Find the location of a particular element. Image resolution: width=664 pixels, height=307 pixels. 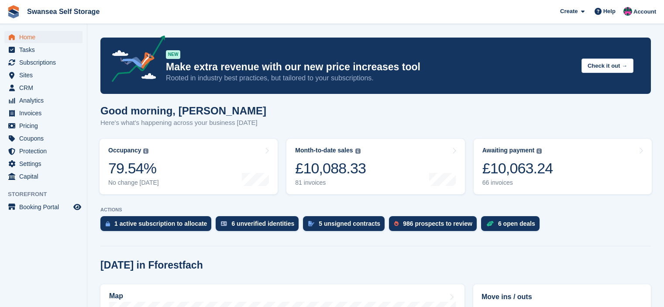

div: Awaiting payment is located at coordinates (509, 150).